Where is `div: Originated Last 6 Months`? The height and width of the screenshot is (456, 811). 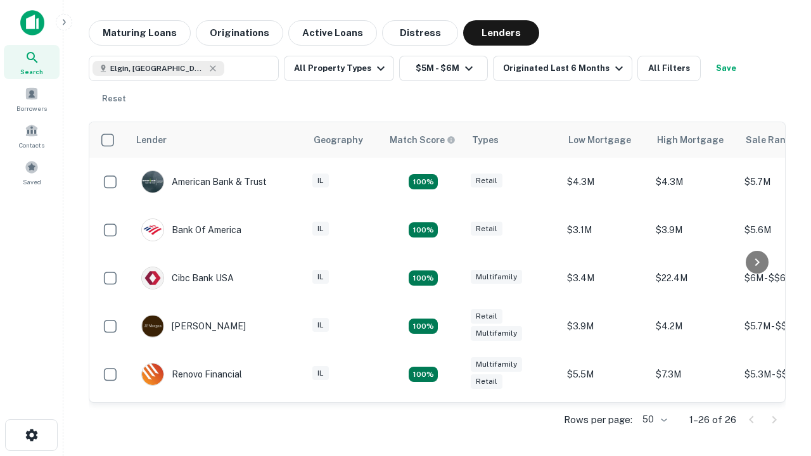
div: Originated Last 6 Months is located at coordinates (565, 68).